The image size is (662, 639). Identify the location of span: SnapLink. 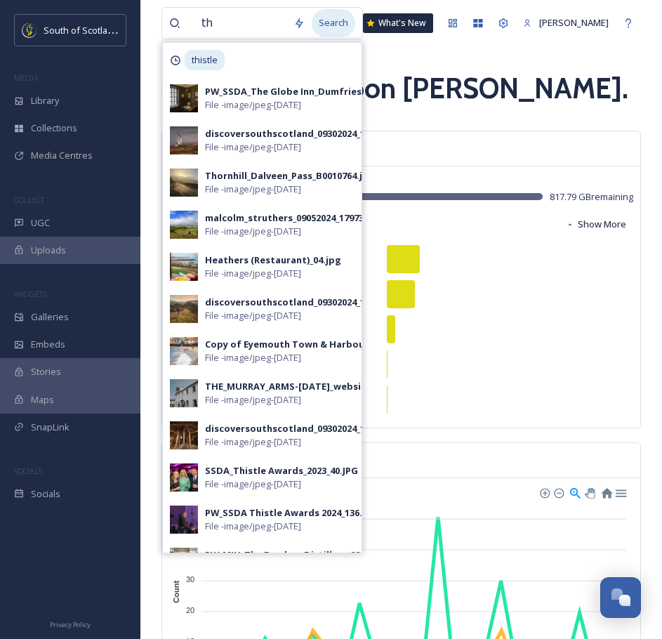
(50, 427).